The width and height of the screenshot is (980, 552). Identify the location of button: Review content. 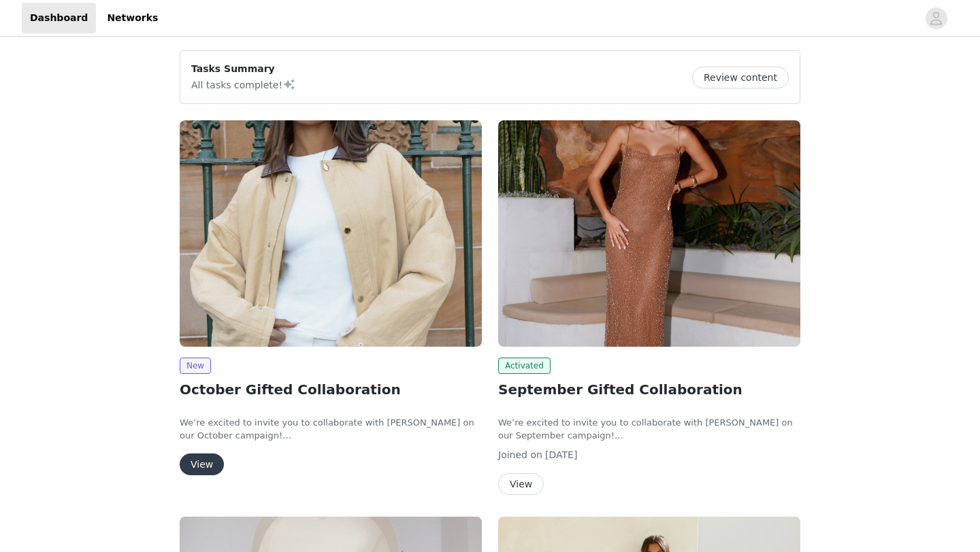
(741, 77).